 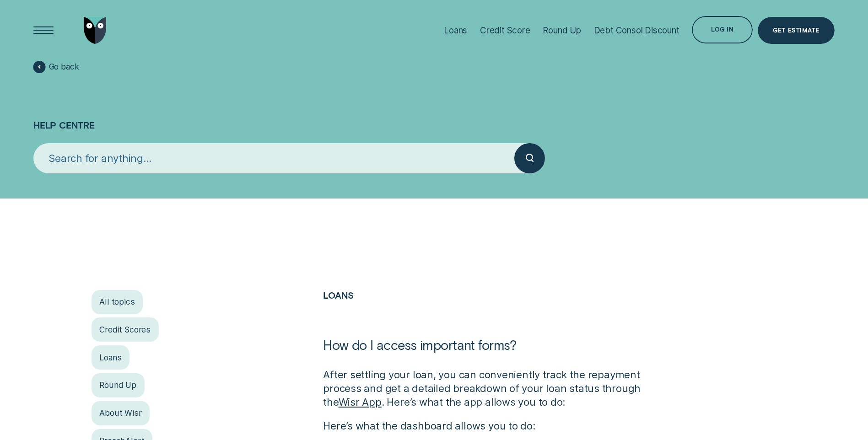 What do you see at coordinates (43, 31) in the screenshot?
I see `button: Open Menu` at bounding box center [43, 31].